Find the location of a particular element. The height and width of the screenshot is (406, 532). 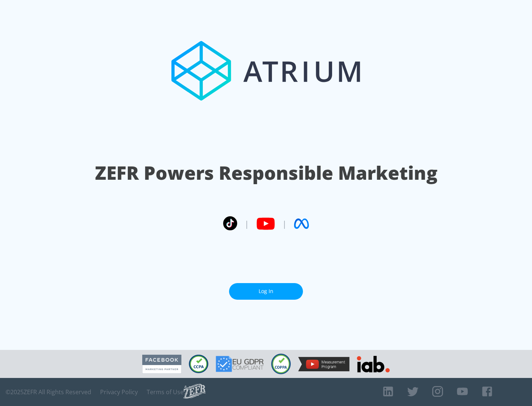

span: © 2025 ZEFR All Rights Reserved is located at coordinates (48, 392).